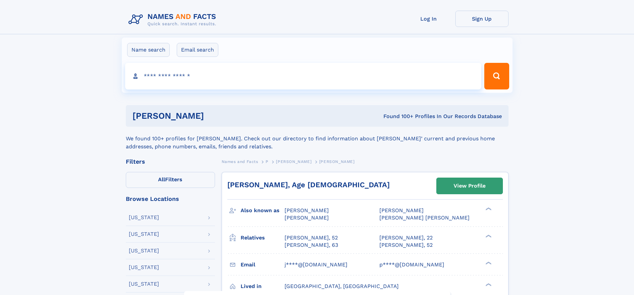 Image resolution: width=634 pixels, height=295 pixels. What do you see at coordinates (429, 19) in the screenshot?
I see `a: Log In` at bounding box center [429, 19].